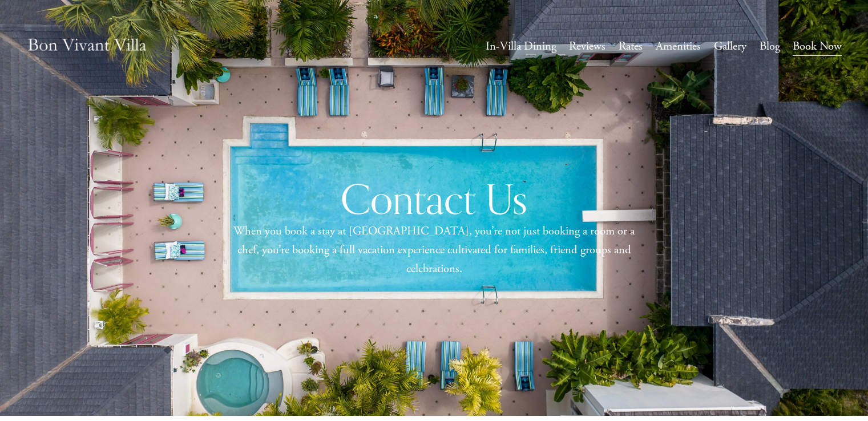  What do you see at coordinates (521, 46) in the screenshot?
I see `a: In-Villa Dining` at bounding box center [521, 46].